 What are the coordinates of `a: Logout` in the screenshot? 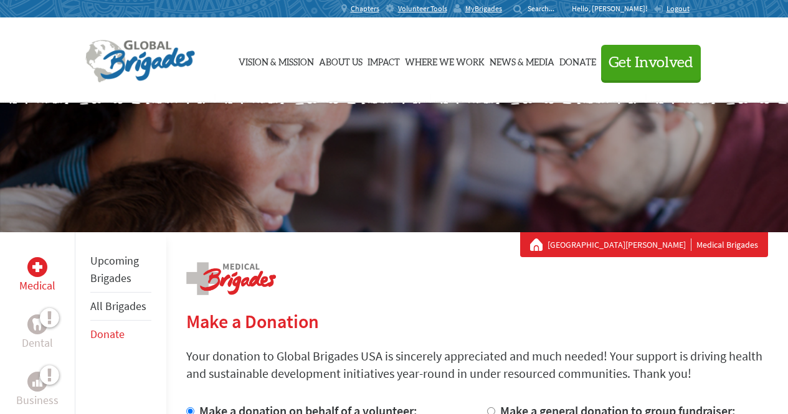 It's located at (672, 9).